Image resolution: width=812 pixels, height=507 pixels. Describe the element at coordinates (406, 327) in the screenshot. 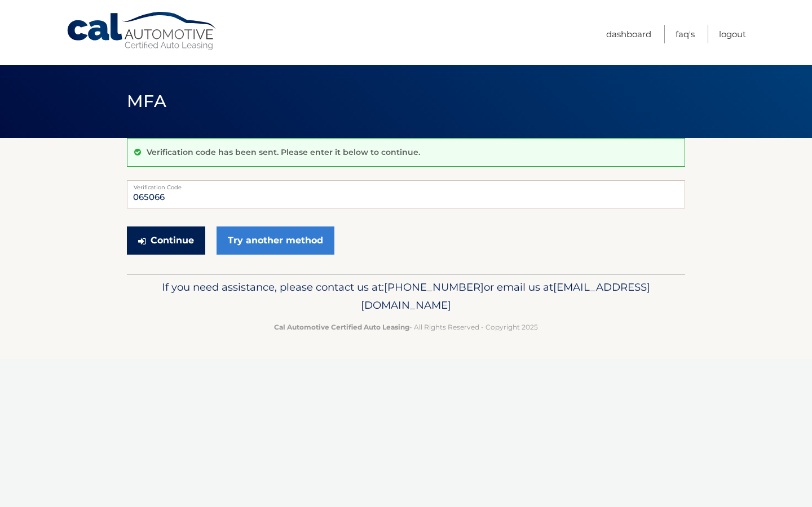

I see `p: - All Rights Reserved - Copyright 2025` at that location.